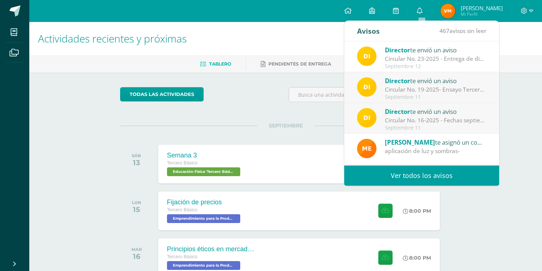  What do you see at coordinates (299, 64) in the screenshot?
I see `span: Pendientes de entrega` at bounding box center [299, 64].